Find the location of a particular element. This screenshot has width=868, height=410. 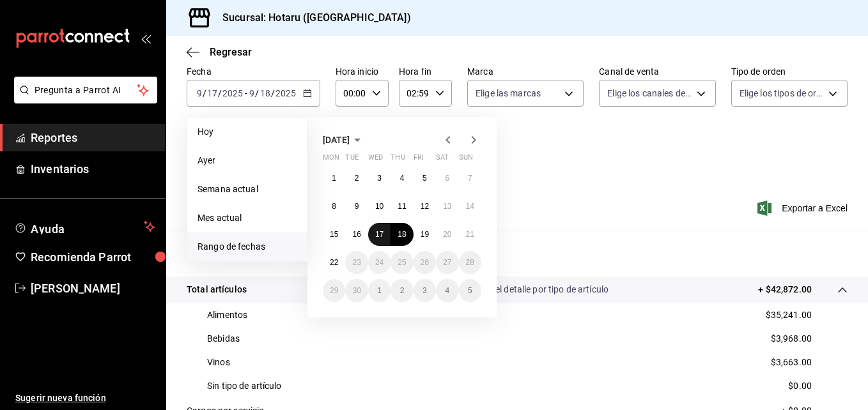

span: Sugerir nueva función is located at coordinates (85, 398).